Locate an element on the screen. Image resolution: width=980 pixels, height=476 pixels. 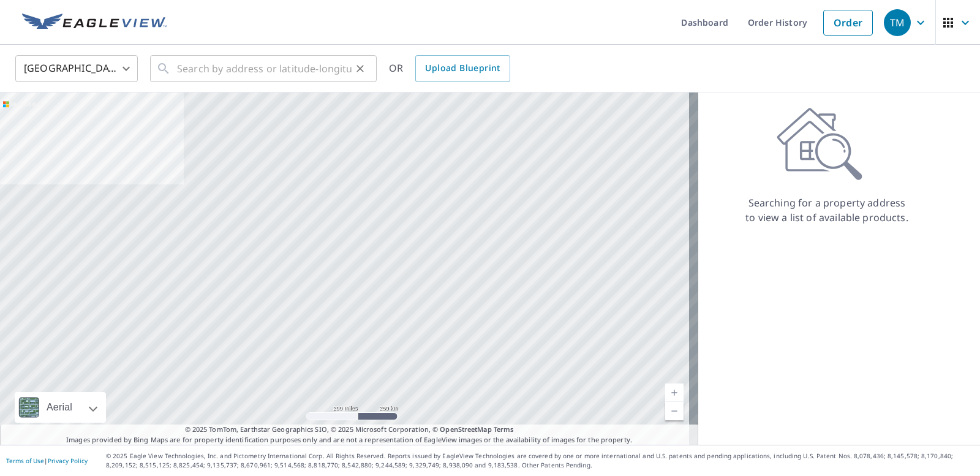
a: Privacy Policy is located at coordinates (68, 460).